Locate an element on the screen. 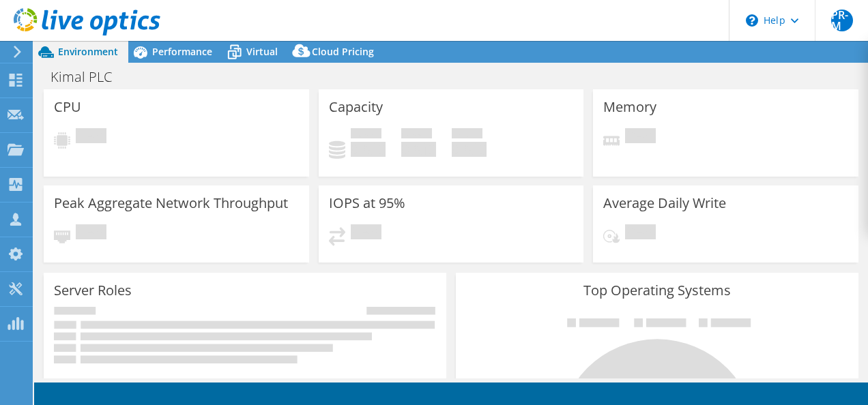 The height and width of the screenshot is (405, 868). h3: IOPS at 95% is located at coordinates (367, 203).